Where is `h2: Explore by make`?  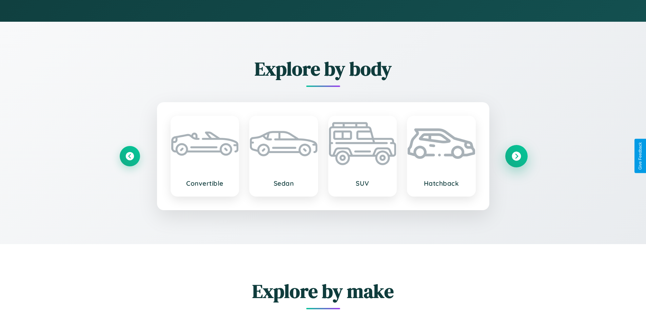
h2: Explore by make is located at coordinates (323, 291).